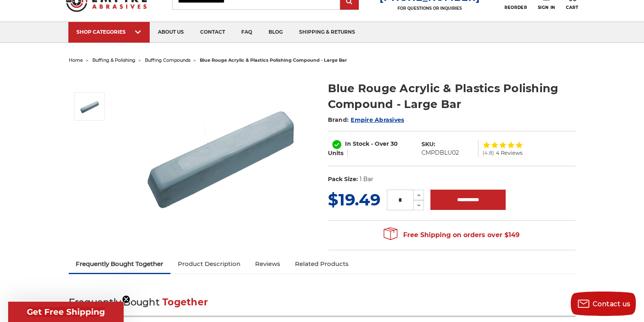 The width and height of the screenshot is (644, 322). What do you see at coordinates (126, 300) in the screenshot?
I see `button: Close teaser` at bounding box center [126, 300].